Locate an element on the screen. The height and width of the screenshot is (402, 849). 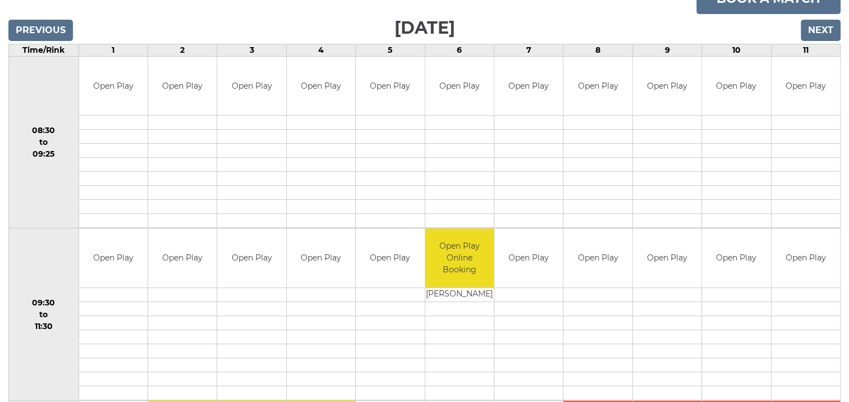
td: 2 is located at coordinates (182, 50).